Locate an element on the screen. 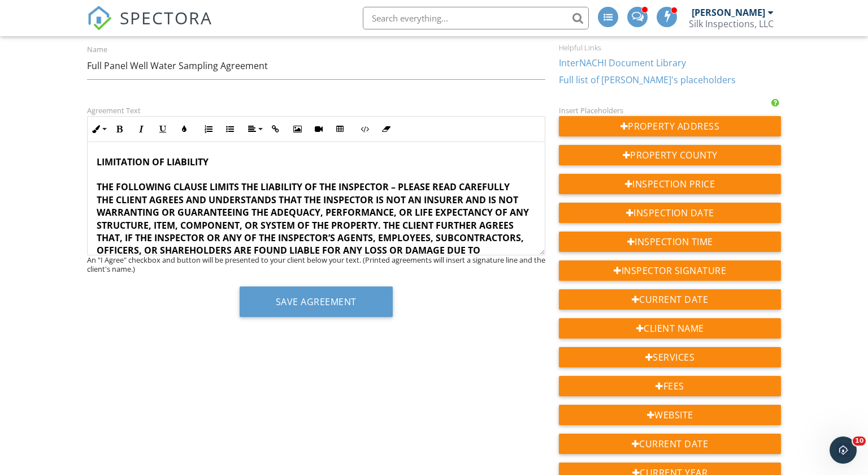 The width and height of the screenshot is (868, 475). span: 10 is located at coordinates (859, 441).